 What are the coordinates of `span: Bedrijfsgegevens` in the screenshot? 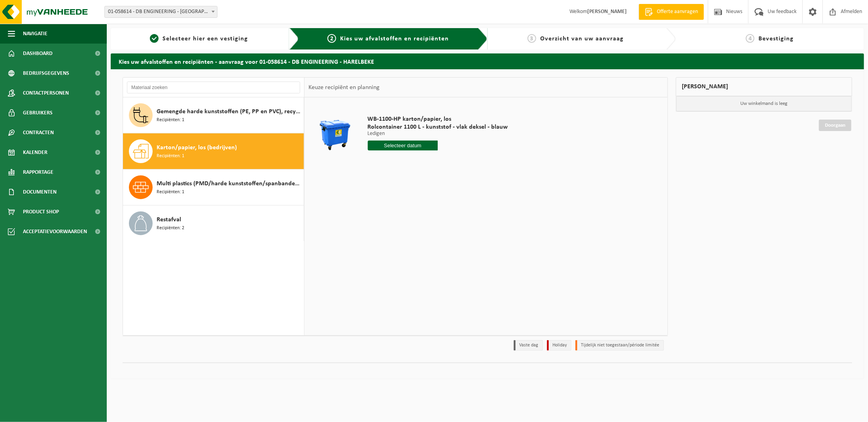 It's located at (46, 73).